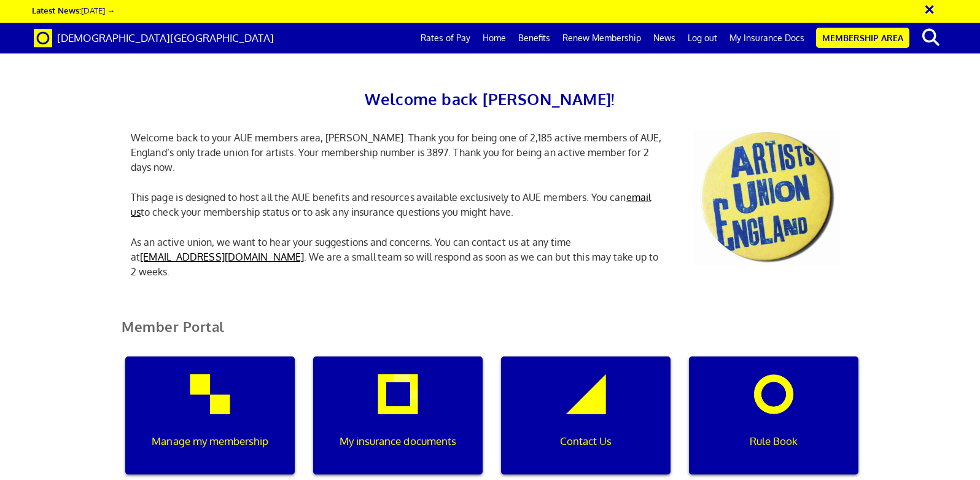 The image size is (980, 480). I want to click on a: Home, so click(494, 38).